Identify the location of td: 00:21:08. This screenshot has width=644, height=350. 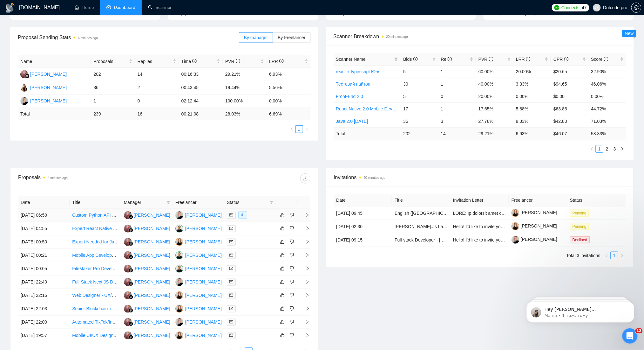
(201, 114).